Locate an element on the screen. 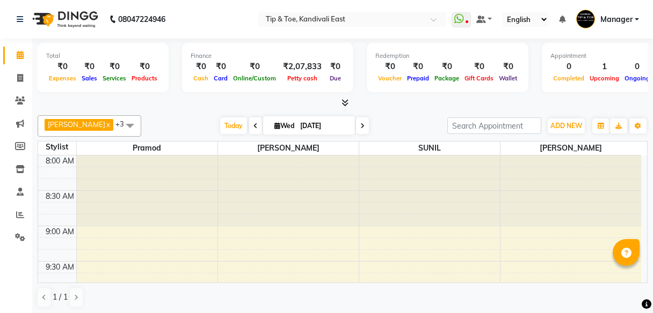  span: Card is located at coordinates (221, 78).